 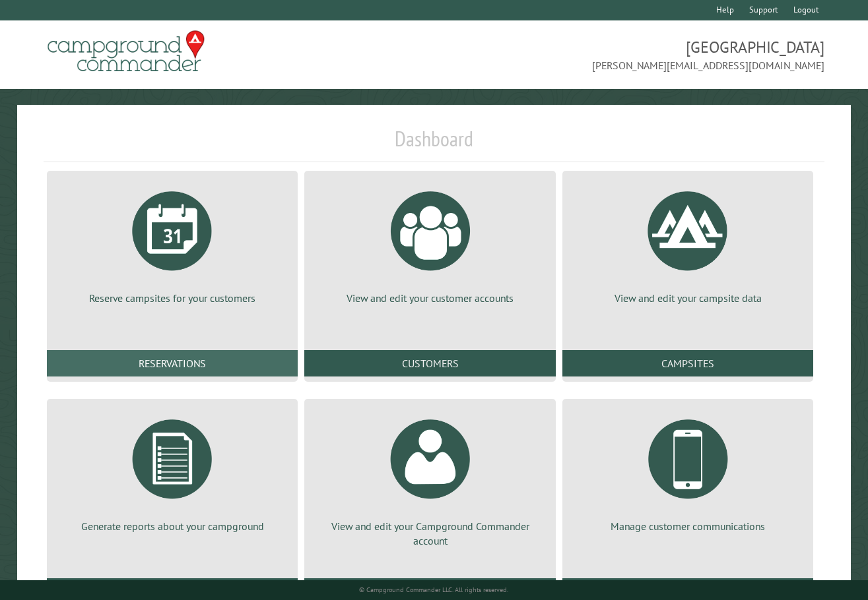 What do you see at coordinates (434, 144) in the screenshot?
I see `h1: Dashboard` at bounding box center [434, 144].